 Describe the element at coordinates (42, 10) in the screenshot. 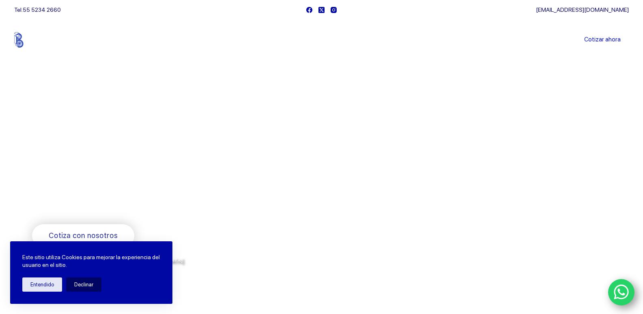

I see `a: 55 5234 2660` at that location.